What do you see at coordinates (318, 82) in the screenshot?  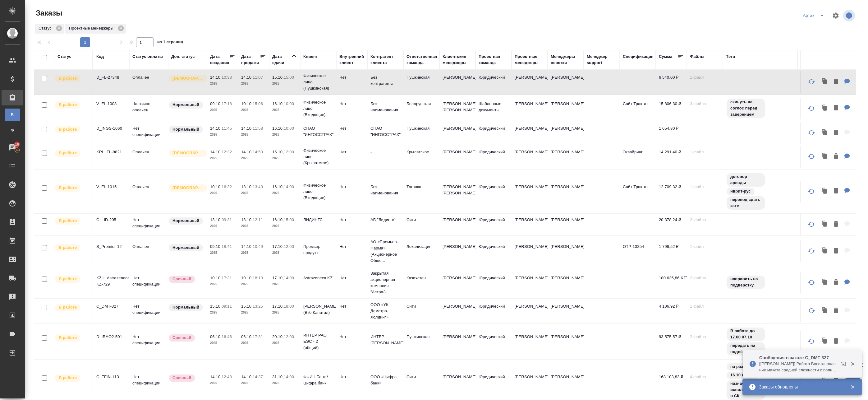 I see `p: Физическое лицо (Пушкинская)` at bounding box center [318, 82].